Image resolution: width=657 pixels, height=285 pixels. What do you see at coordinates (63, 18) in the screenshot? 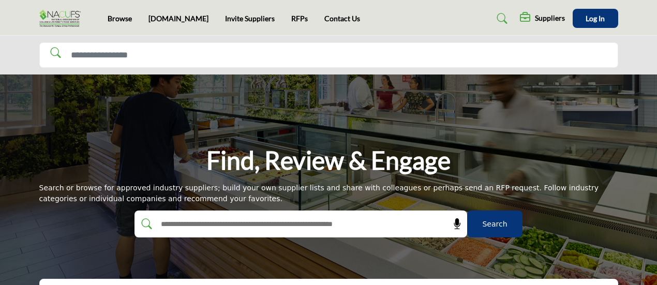
I see `img: Site Logo` at bounding box center [63, 18].